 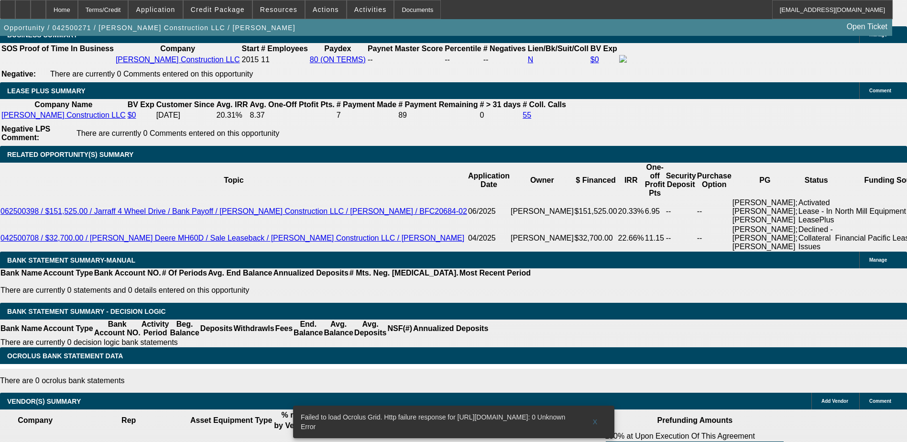 What do you see at coordinates (218, 10) in the screenshot?
I see `span: Credit Package` at bounding box center [218, 10].